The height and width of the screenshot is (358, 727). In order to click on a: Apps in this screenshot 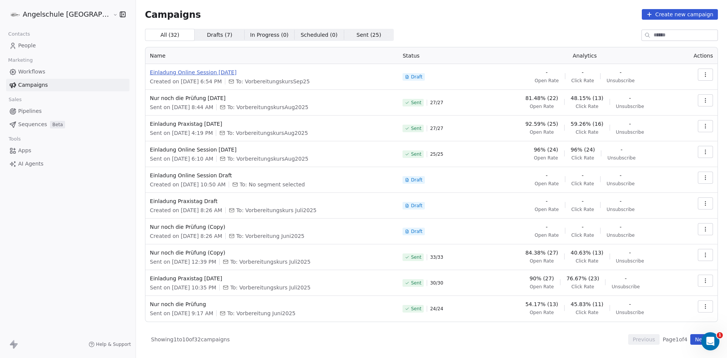, I will do `click(68, 150)`.